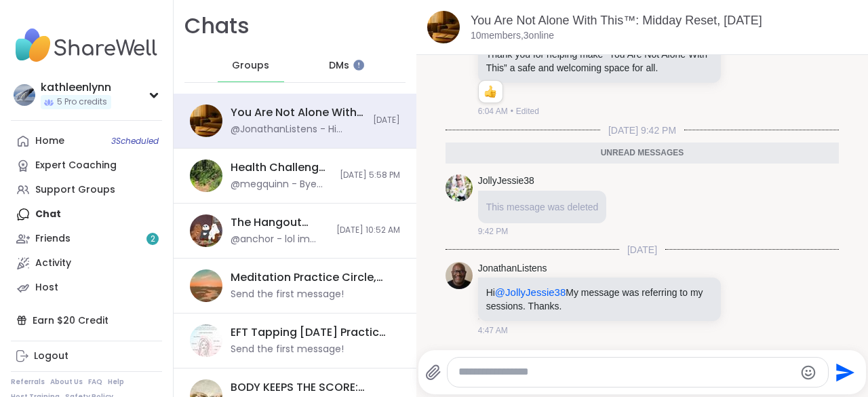 This screenshot has width=868, height=397. I want to click on a: Support Groups, so click(86, 190).